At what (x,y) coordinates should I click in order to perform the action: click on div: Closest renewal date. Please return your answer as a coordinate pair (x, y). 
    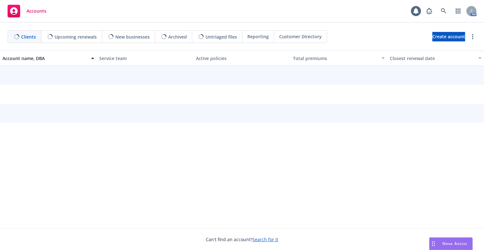
    Looking at the image, I should click on (432, 58).